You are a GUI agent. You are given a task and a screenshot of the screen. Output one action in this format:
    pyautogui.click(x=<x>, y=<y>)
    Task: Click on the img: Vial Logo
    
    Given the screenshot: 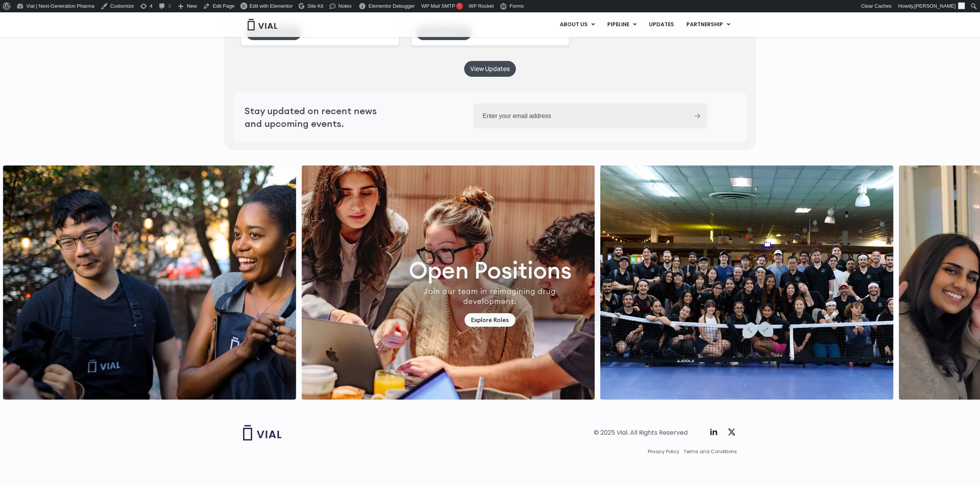 What is the action you would take?
    pyautogui.click(x=262, y=25)
    